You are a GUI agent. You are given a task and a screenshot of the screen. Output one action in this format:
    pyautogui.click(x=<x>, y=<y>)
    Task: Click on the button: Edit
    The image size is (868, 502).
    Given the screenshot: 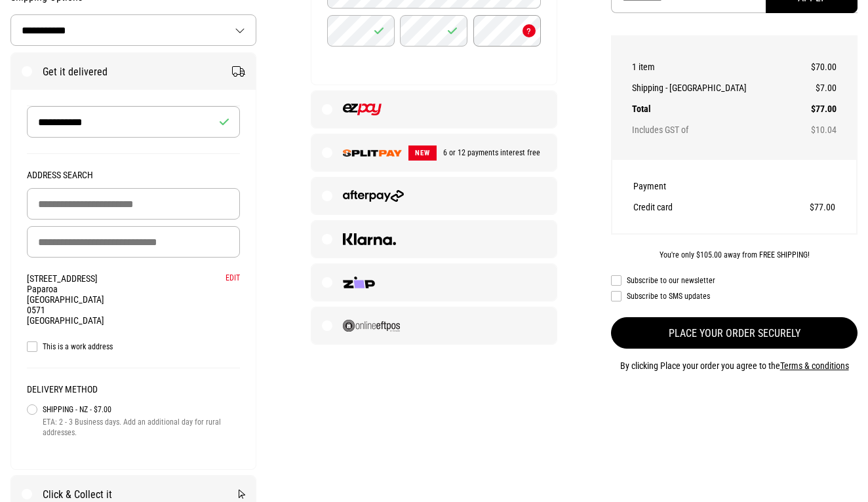 What is the action you would take?
    pyautogui.click(x=232, y=278)
    